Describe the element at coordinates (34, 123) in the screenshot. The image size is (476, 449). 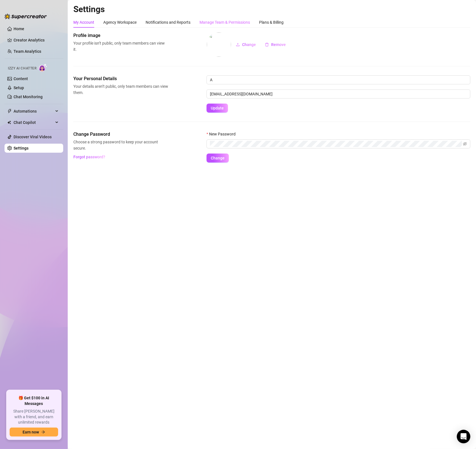
I see `span: Chat Copilot` at that location.